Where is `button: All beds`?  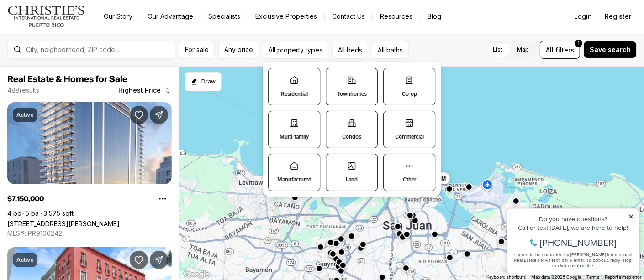 button: All beds is located at coordinates (350, 50).